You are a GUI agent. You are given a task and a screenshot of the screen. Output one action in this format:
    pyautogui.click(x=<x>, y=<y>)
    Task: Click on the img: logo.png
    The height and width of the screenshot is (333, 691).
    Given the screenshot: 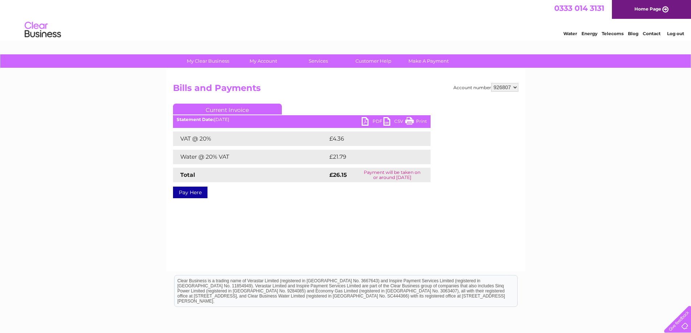 What is the action you would take?
    pyautogui.click(x=43, y=30)
    